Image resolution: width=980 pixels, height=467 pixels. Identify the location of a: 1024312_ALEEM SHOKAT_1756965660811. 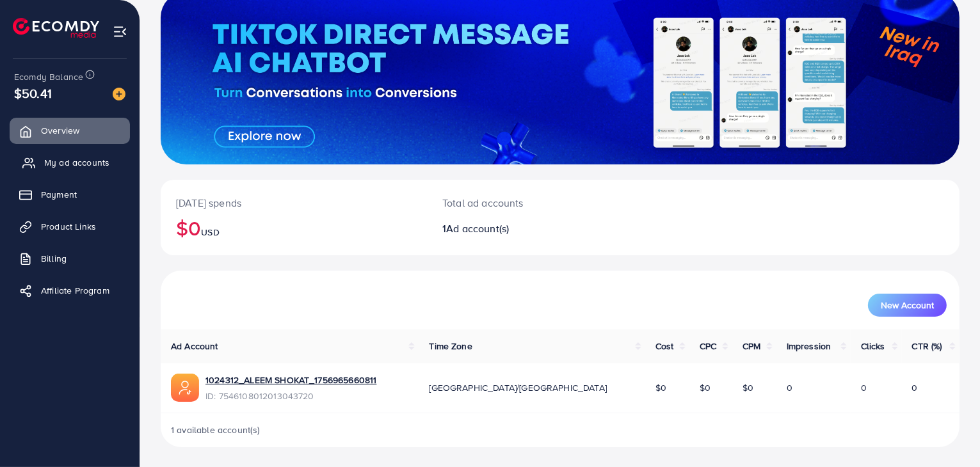
(291, 380).